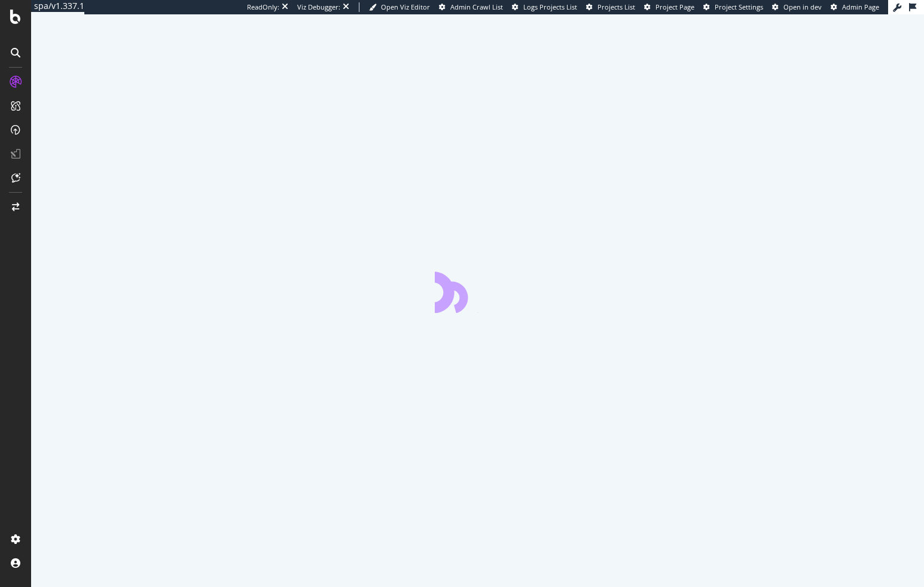  I want to click on span: Open in dev, so click(803, 7).